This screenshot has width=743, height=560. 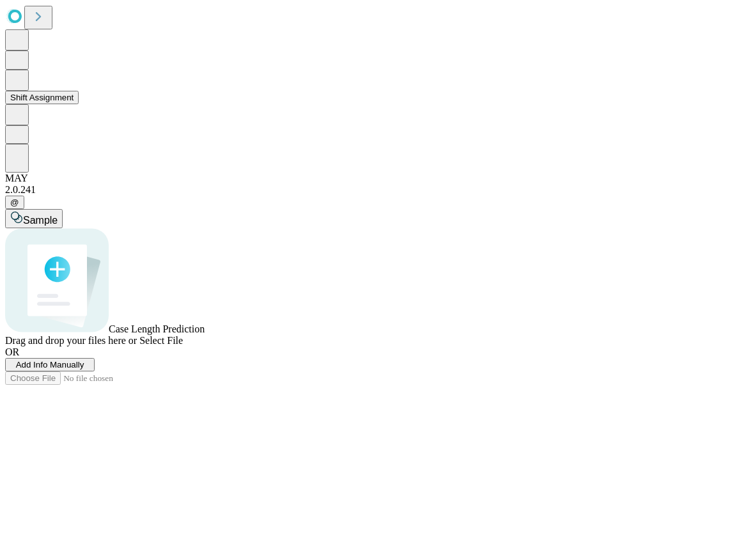 I want to click on span: OR, so click(x=12, y=352).